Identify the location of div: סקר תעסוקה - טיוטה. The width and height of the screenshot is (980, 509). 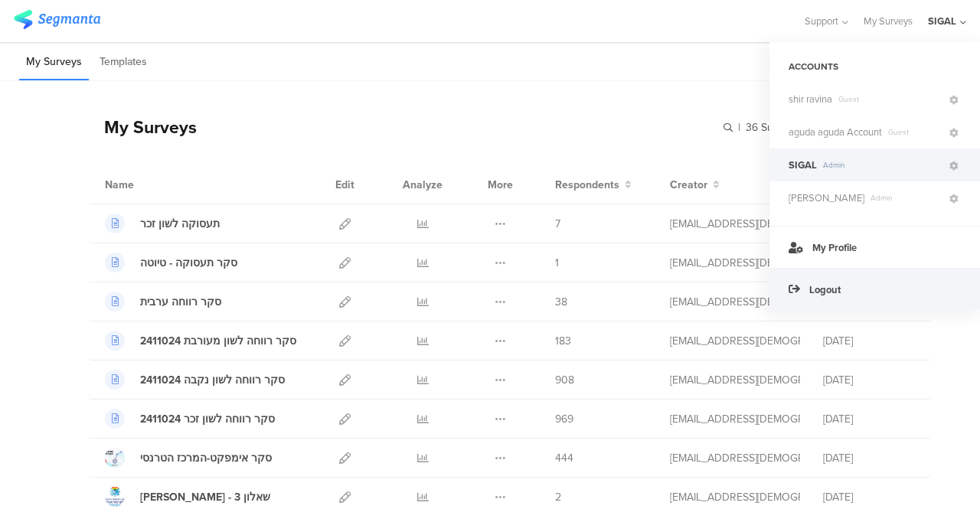
(189, 263).